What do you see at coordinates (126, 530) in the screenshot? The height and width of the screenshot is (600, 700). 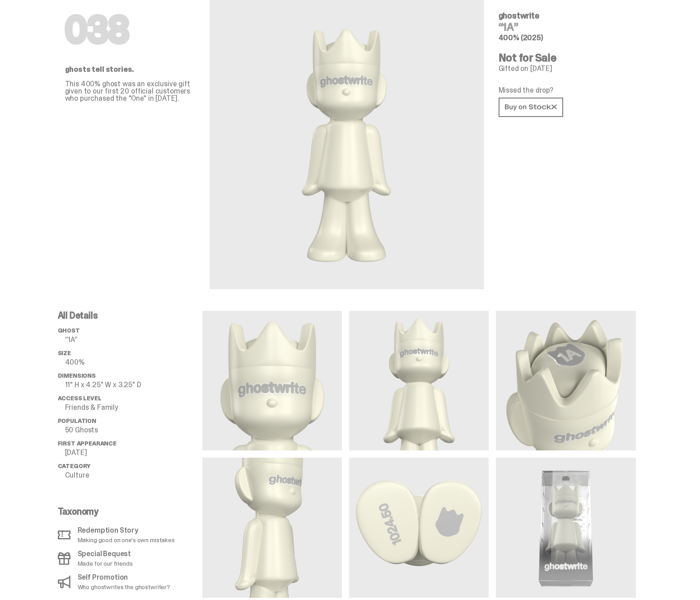 I see `p: Redemption Story` at bounding box center [126, 530].